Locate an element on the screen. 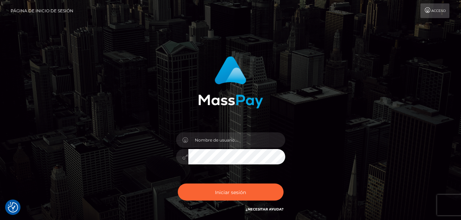  img: Inicio de sesión en MassPay is located at coordinates (231, 82).